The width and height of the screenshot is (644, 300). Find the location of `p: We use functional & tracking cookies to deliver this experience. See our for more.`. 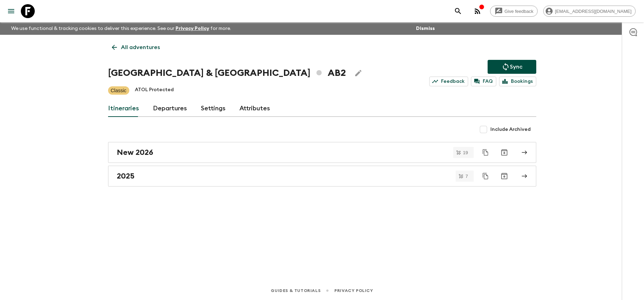

p: We use functional & tracking cookies to deliver this experience. See our for more. is located at coordinates (121, 28).